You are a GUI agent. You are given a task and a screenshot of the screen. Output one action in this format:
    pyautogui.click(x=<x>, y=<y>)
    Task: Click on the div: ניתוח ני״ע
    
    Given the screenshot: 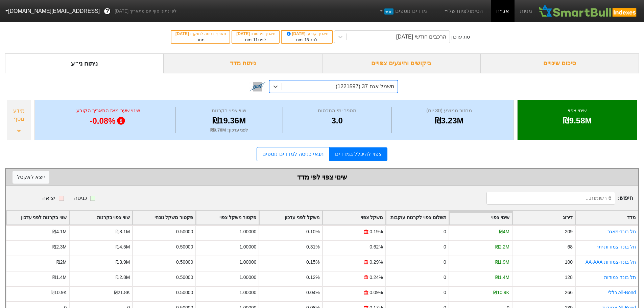 What is the action you would take?
    pyautogui.click(x=84, y=63)
    